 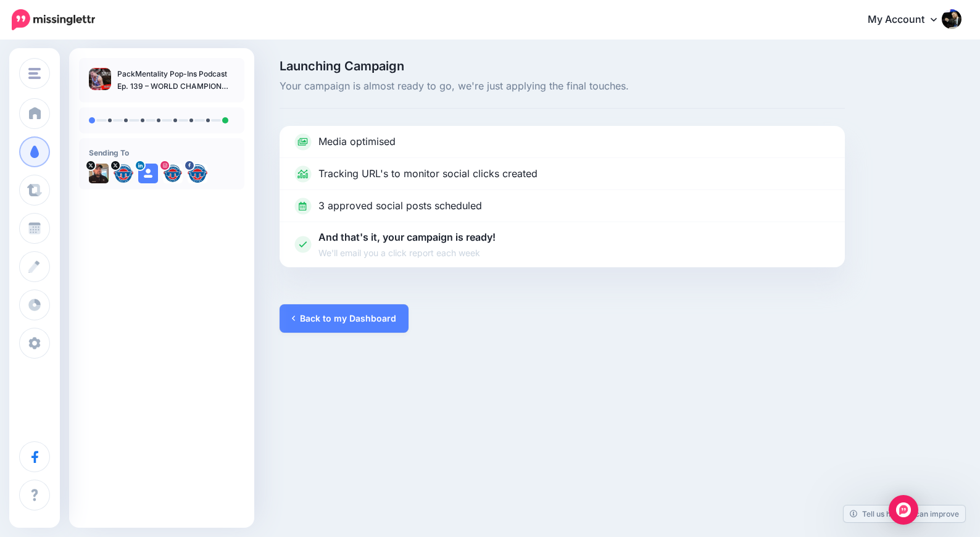 I want to click on p: Tracking URL's to monitor social clicks created, so click(x=428, y=174).